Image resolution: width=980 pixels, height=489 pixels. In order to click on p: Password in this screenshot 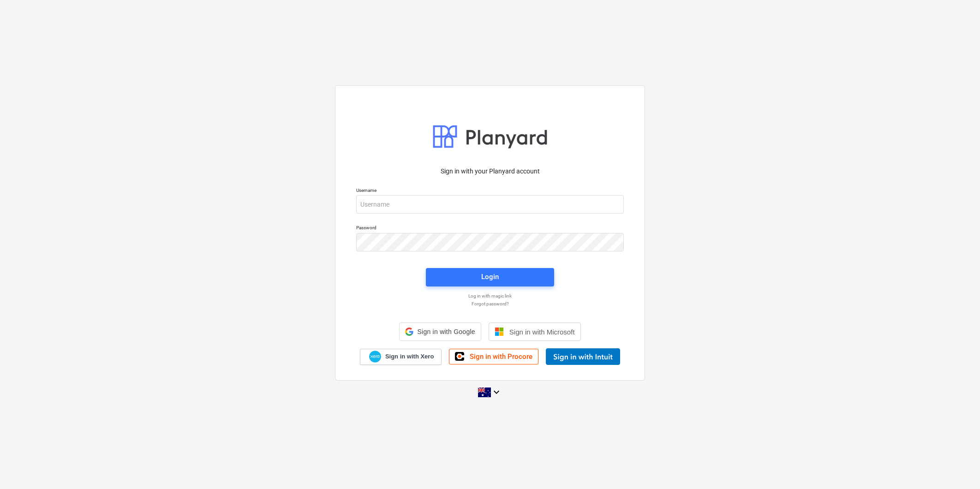, I will do `click(490, 228)`.